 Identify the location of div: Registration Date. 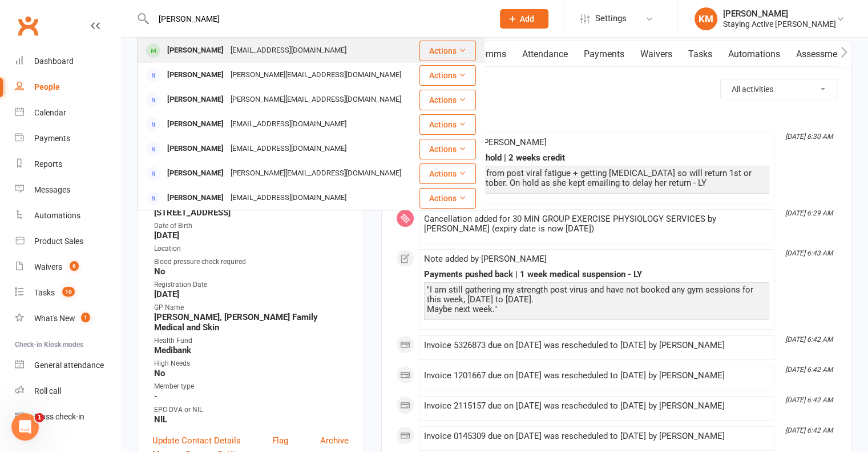
(251, 285).